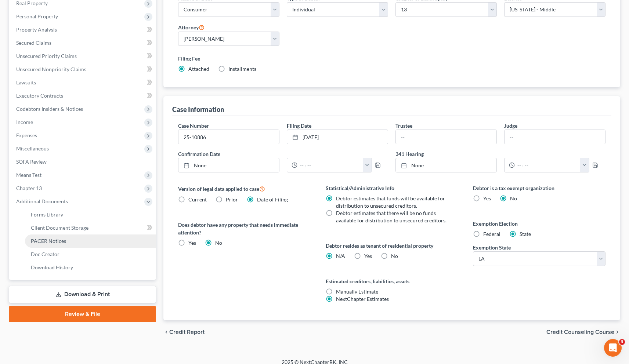  What do you see at coordinates (392, 281) in the screenshot?
I see `label: Estimated creditors, liabilities, assets` at bounding box center [392, 281].